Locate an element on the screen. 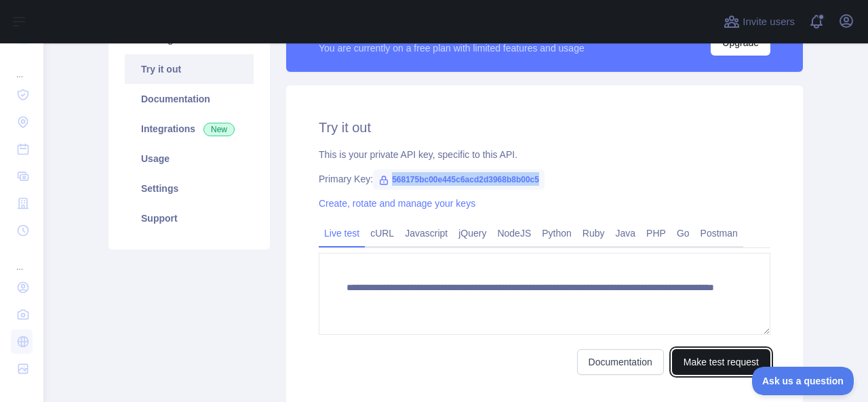 The image size is (868, 402). a: Settings is located at coordinates (189, 188).